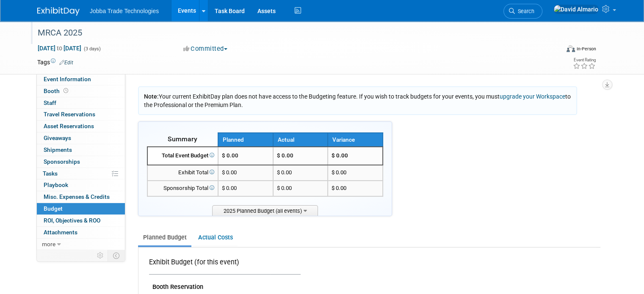 This screenshot has height=294, width=644. What do you see at coordinates (69, 126) in the screenshot?
I see `span: Asset Reservations` at bounding box center [69, 126].